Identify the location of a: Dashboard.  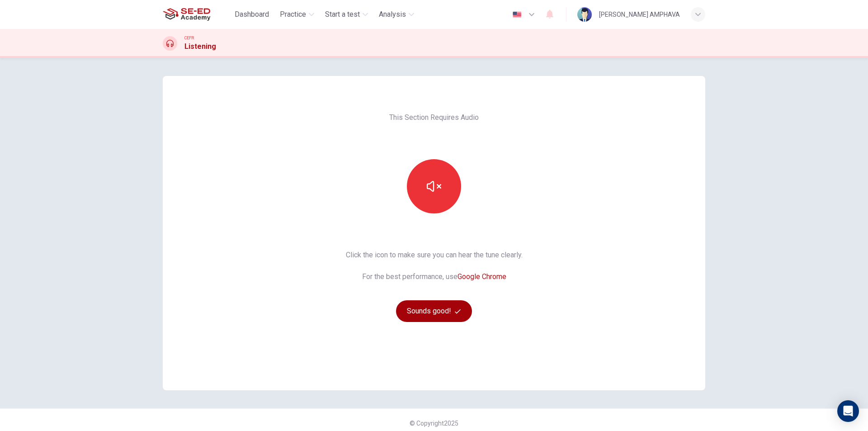
(252, 15).